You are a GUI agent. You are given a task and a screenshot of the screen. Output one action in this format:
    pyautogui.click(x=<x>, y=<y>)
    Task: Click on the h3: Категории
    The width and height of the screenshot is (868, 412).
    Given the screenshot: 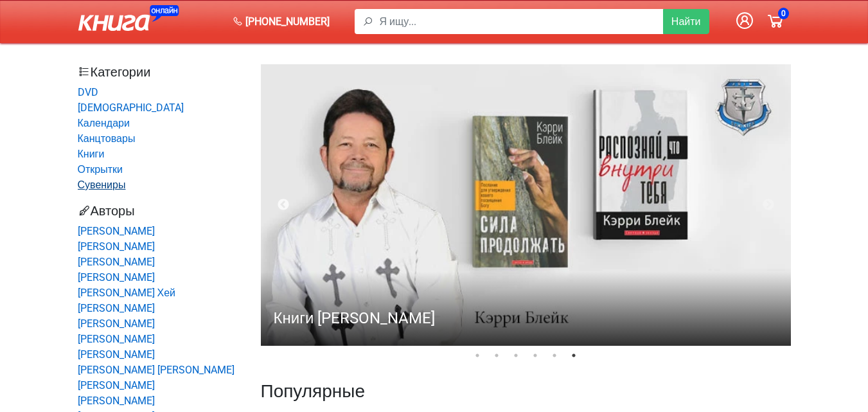 What is the action you would take?
    pyautogui.click(x=160, y=72)
    